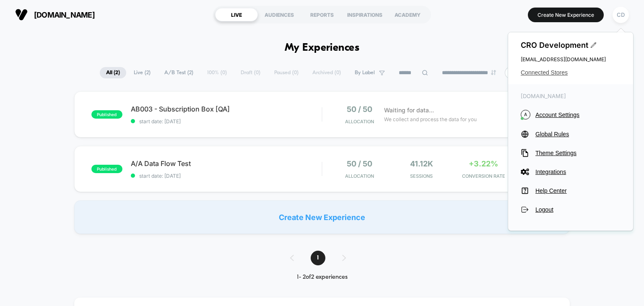 This screenshot has height=306, width=644. Describe the element at coordinates (578, 115) in the screenshot. I see `span: Account Settings` at that location.